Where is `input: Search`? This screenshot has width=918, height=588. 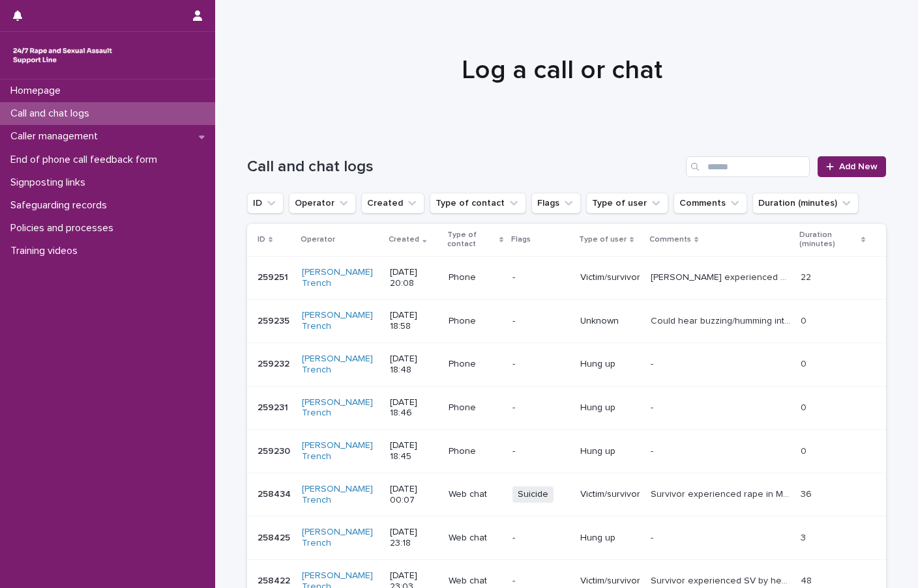
input: Search is located at coordinates (748, 167).